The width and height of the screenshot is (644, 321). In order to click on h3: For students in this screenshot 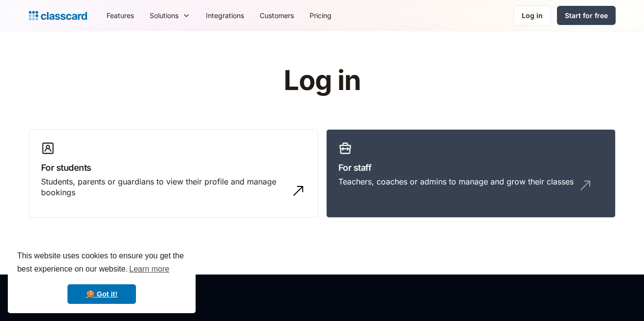, I will do `click(174, 167)`.